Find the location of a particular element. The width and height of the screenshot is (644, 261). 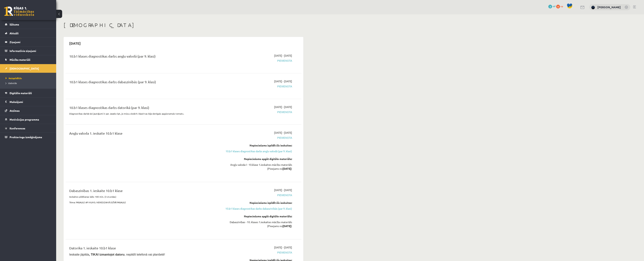

div: Dabaszinības - 10. klases 1.ieskaites mācību materiāls (Pieejams no ) is located at coordinates (256, 224).